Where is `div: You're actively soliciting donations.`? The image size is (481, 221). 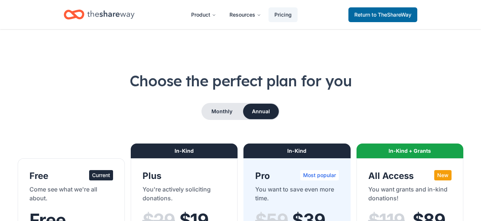 div: You're actively soliciting donations. is located at coordinates (184, 195).